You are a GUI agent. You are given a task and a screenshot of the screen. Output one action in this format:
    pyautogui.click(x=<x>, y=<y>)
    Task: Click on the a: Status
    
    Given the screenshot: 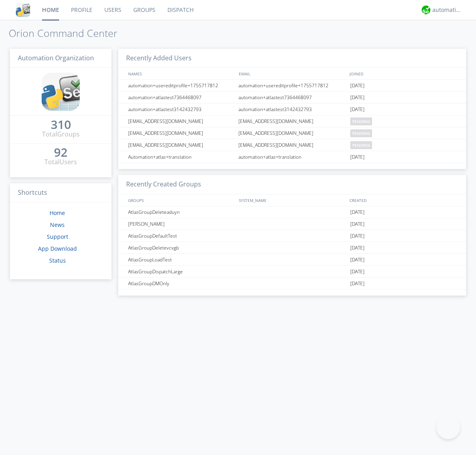 What is the action you would take?
    pyautogui.click(x=58, y=260)
    